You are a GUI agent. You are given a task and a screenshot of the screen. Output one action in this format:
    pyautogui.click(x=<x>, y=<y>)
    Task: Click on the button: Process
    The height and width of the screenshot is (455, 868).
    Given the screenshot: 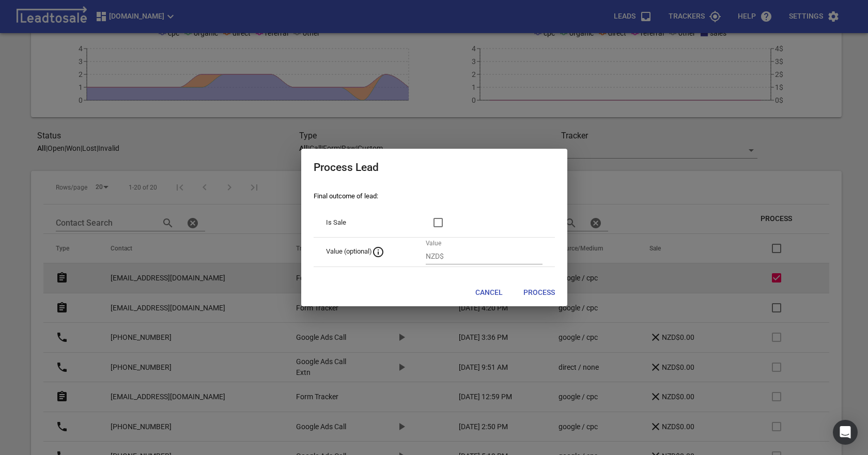 What is the action you would take?
    pyautogui.click(x=539, y=292)
    